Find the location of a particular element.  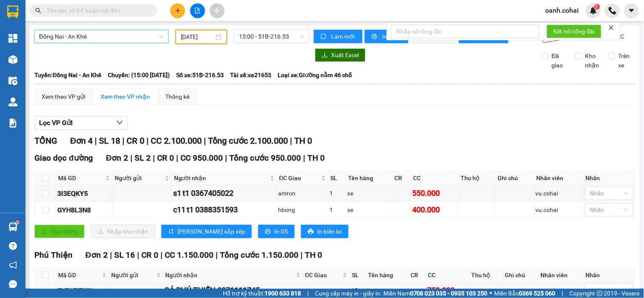

span: file-add is located at coordinates (197, 11).